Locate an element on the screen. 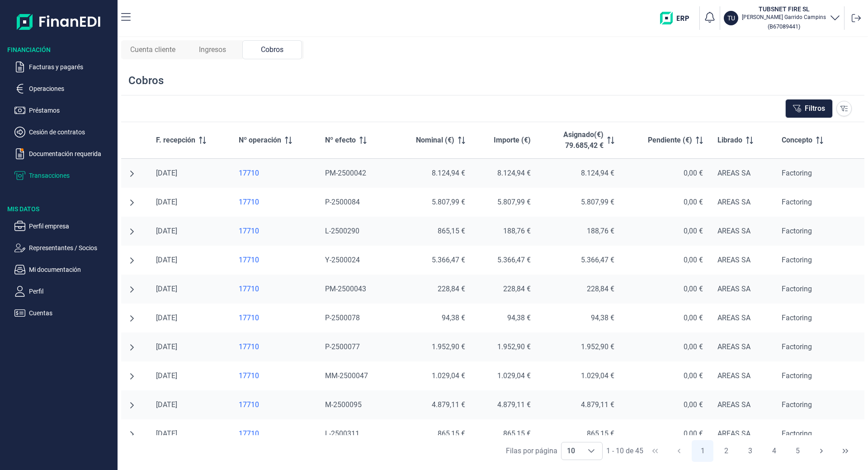 Image resolution: width=868 pixels, height=470 pixels. span: 1 - 10 de 45 is located at coordinates (625, 451).